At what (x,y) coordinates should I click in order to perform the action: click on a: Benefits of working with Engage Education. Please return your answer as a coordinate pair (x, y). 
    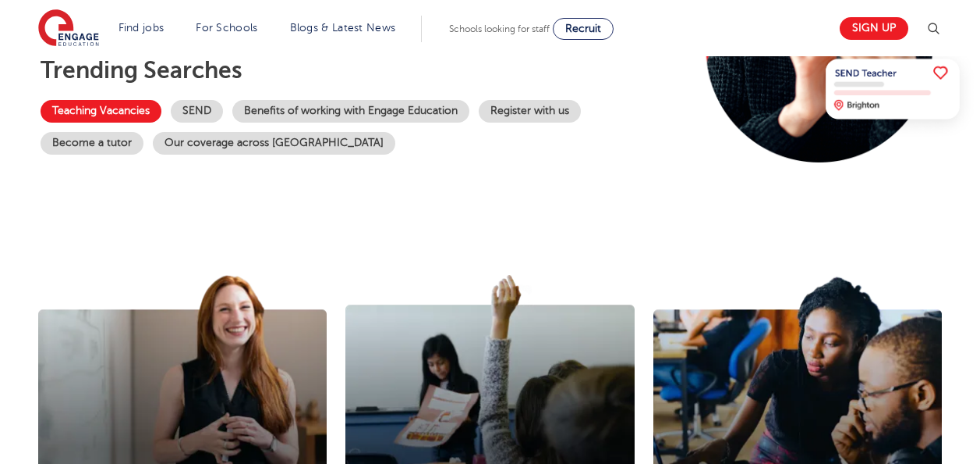
    Looking at the image, I should click on (351, 111).